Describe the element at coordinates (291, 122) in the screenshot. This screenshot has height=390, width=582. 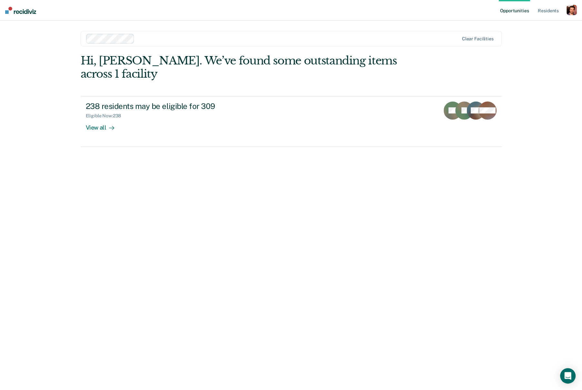
I see `a: 238 residents may be eligible for 309Eligible Now:238View all` at that location.